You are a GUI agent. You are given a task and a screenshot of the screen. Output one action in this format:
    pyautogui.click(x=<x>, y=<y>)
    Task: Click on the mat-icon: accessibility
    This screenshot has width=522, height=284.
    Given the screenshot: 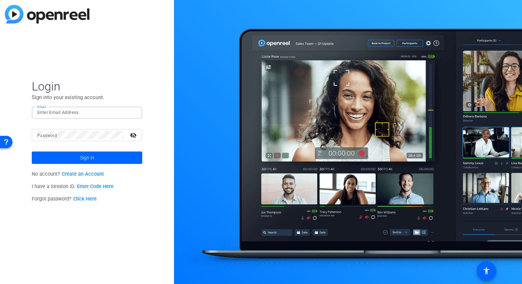 What is the action you would take?
    pyautogui.click(x=486, y=271)
    